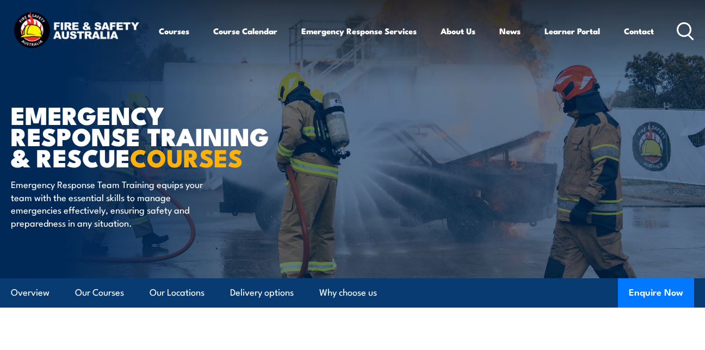 The height and width of the screenshot is (350, 705). Describe the element at coordinates (656, 293) in the screenshot. I see `button: Enquire Now` at that location.